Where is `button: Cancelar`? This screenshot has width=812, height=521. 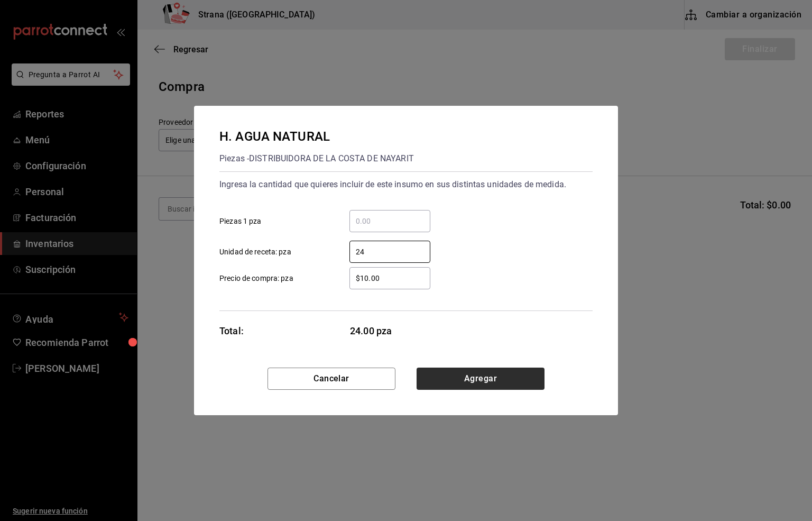
button: Cancelar is located at coordinates (331, 379).